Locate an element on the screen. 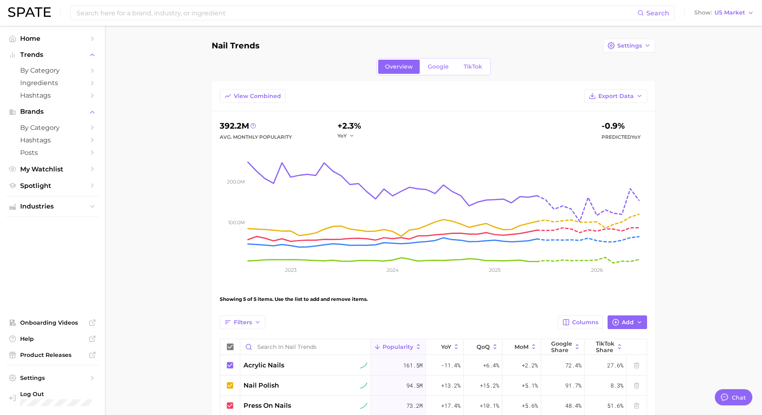 Image resolution: width=762 pixels, height=415 pixels. span: Columns is located at coordinates (585, 322).